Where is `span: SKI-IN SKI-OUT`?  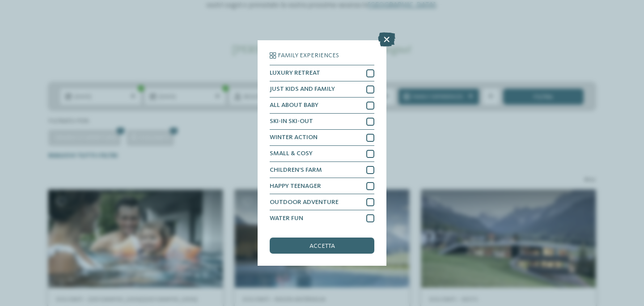 span: SKI-IN SKI-OUT is located at coordinates (291, 121).